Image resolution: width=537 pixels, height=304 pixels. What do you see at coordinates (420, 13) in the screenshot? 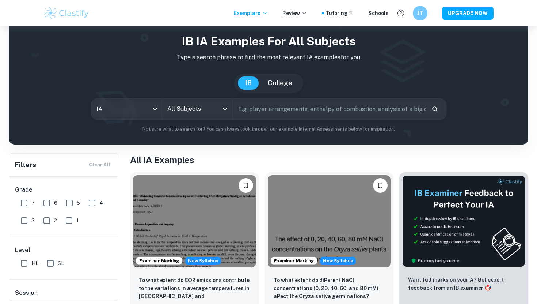
I see `button: JT` at bounding box center [420, 13].